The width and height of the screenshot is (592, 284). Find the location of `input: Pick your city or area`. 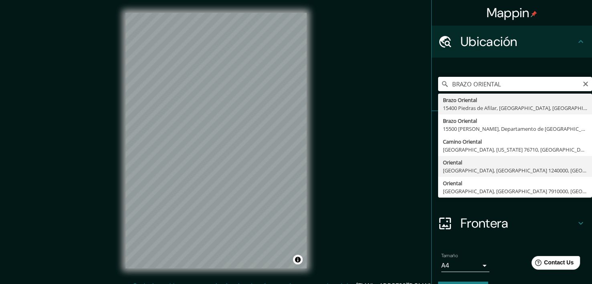

input: Pick your city or area is located at coordinates (515, 84).